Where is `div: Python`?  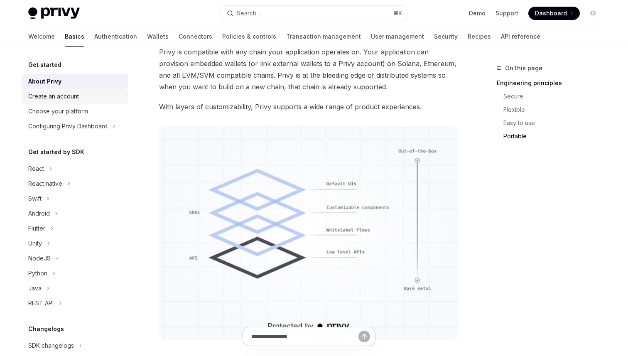 div: Python is located at coordinates (38, 273).